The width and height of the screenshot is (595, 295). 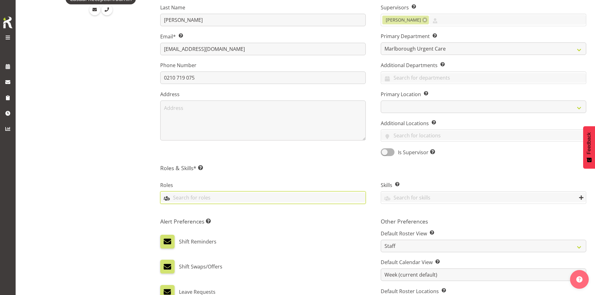 I want to click on label: Default Calendar View, so click(x=484, y=262).